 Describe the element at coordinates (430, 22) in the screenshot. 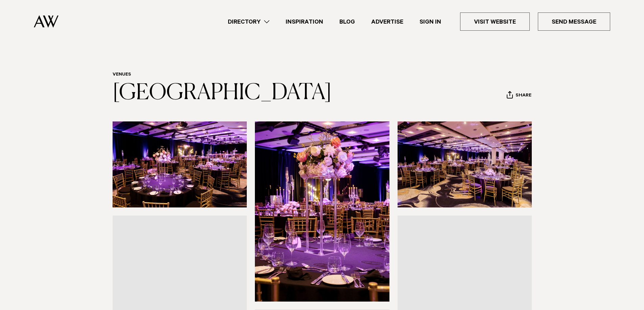

I see `a: Sign In` at that location.